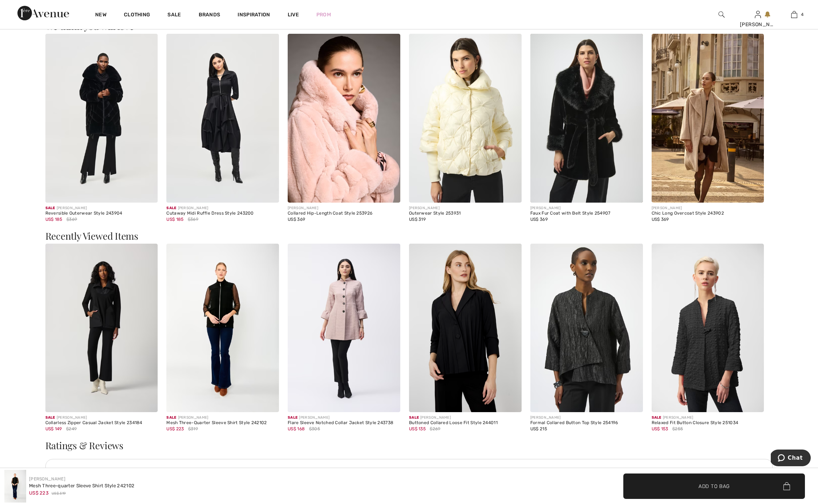 This screenshot has height=504, width=818. What do you see at coordinates (314, 429) in the screenshot?
I see `span: $305` at bounding box center [314, 429].